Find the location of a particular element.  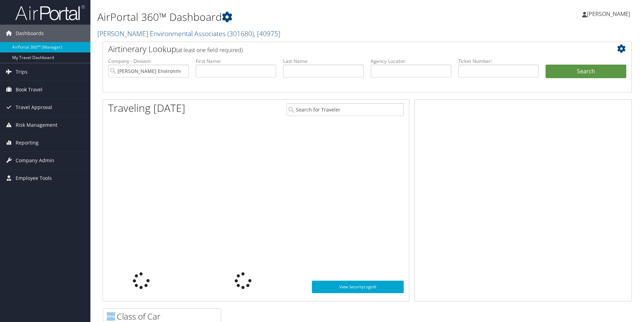

label: Last Name: is located at coordinates (323, 61).